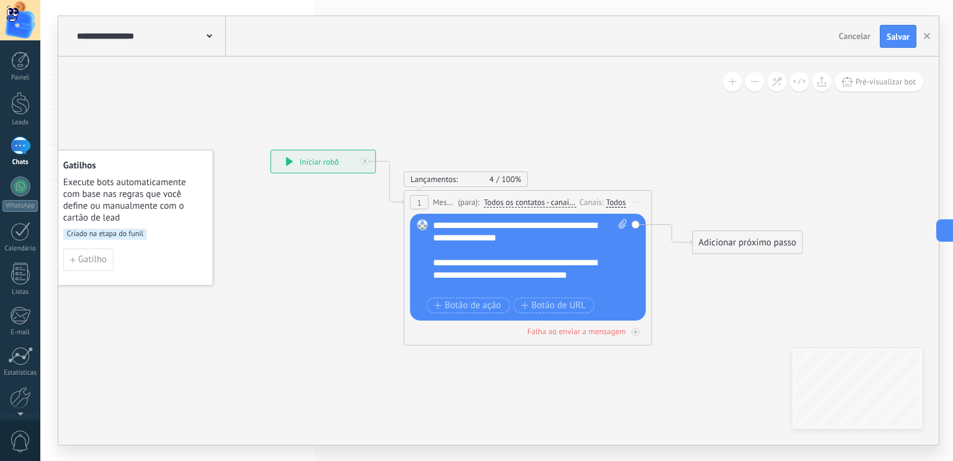  Describe the element at coordinates (435, 179) in the screenshot. I see `span: Lançamentos:` at that location.